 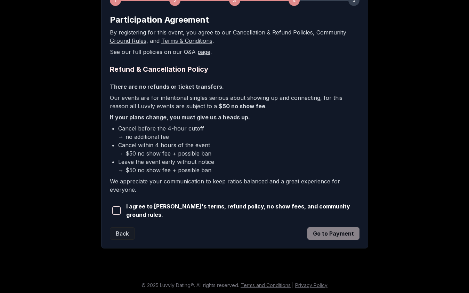 What do you see at coordinates (239, 149) in the screenshot?
I see `li: Cancel within 4 hours of the event → $50 no show fee + possible ban` at bounding box center [239, 149].